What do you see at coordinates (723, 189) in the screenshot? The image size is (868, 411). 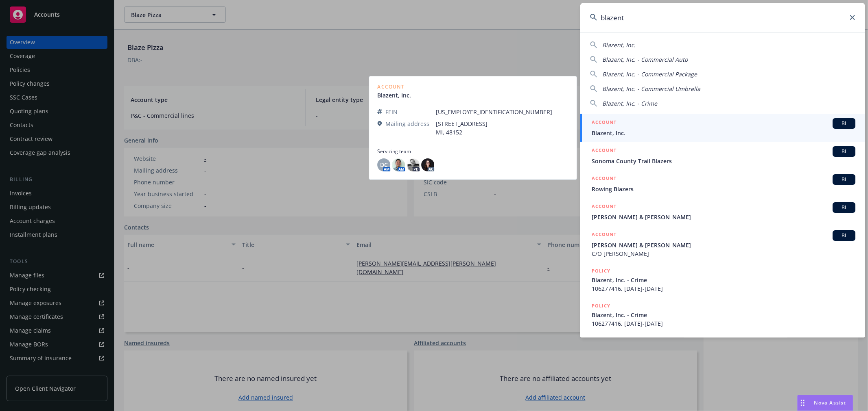 I see `span: Rowing Blazers` at bounding box center [723, 189].